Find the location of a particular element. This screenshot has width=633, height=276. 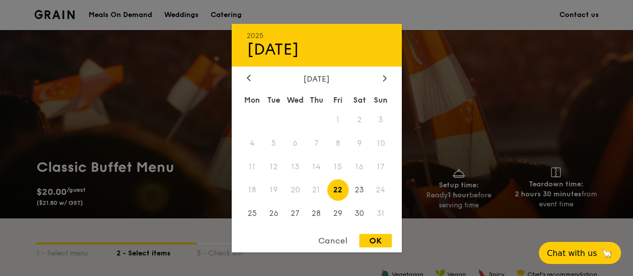

span: 12 is located at coordinates (273, 166).